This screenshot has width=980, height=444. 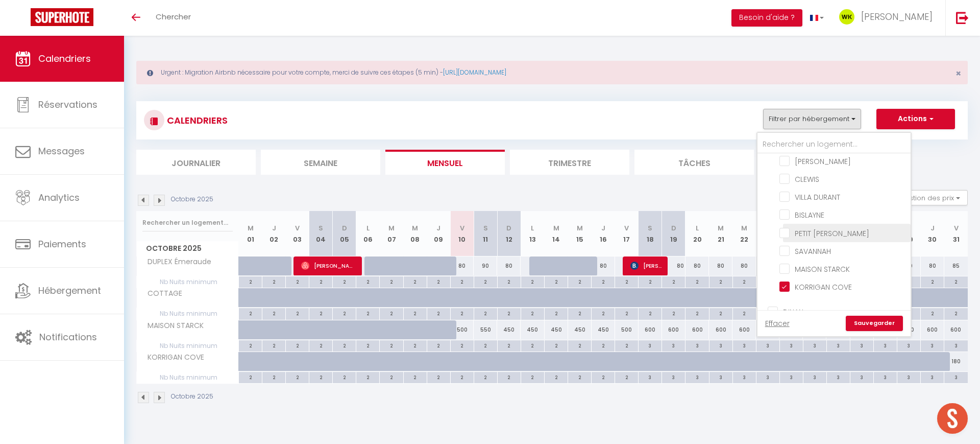 What do you see at coordinates (485, 228) in the screenshot?
I see `abbr: S` at bounding box center [485, 228].